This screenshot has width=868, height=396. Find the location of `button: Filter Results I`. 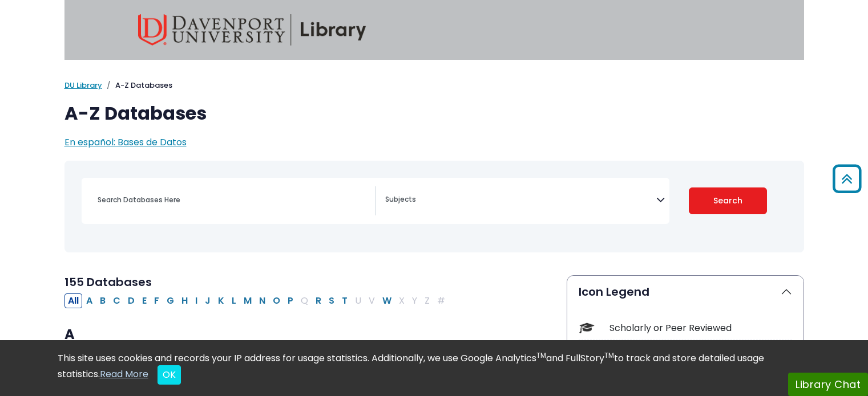

button: Filter Results I is located at coordinates (196, 301).